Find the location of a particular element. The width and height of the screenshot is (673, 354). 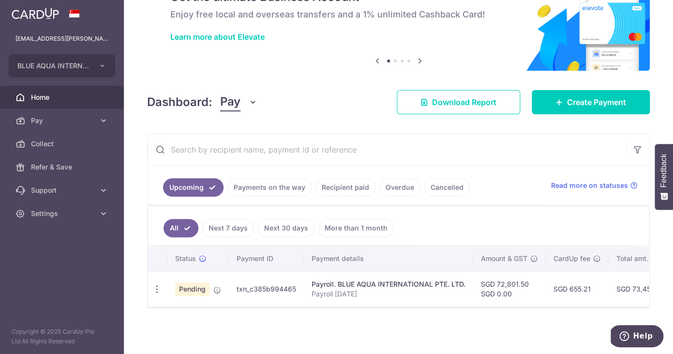

a: Next 7 days is located at coordinates (228, 228).